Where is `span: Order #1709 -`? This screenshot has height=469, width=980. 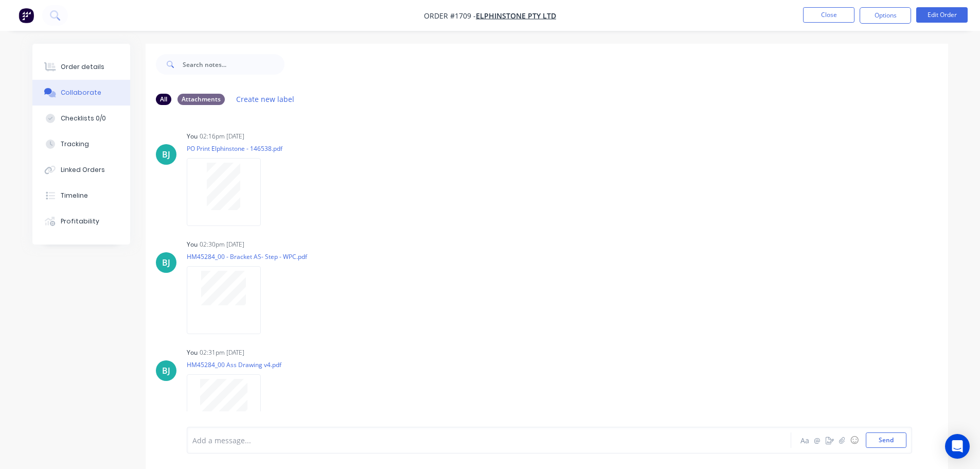 span: Order #1709 - is located at coordinates (450, 16).